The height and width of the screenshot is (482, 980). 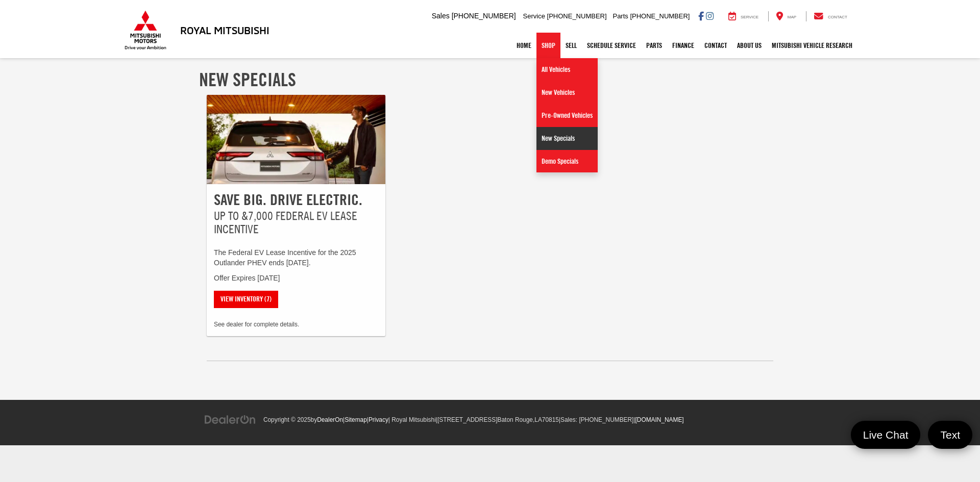 What do you see at coordinates (356, 420) in the screenshot?
I see `a: Sitemap` at bounding box center [356, 420].